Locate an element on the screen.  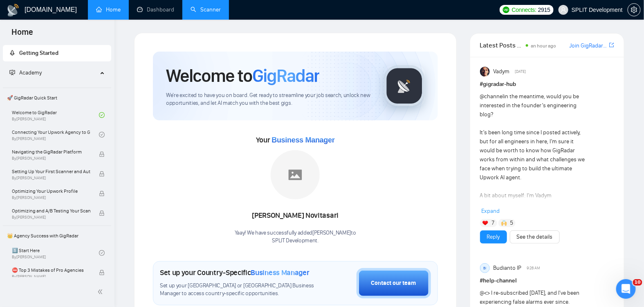
span: an hour ago is located at coordinates (544, 46).